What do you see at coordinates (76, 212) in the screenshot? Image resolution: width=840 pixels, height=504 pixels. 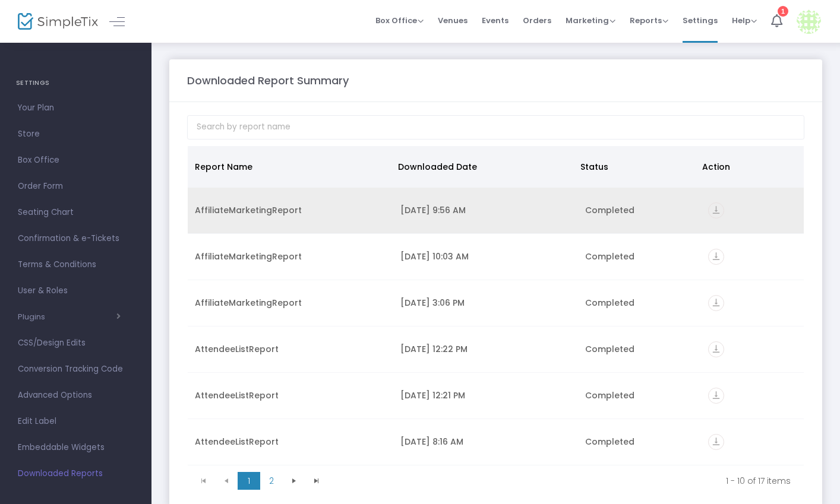 I see `span: Seating Chart` at bounding box center [76, 212].